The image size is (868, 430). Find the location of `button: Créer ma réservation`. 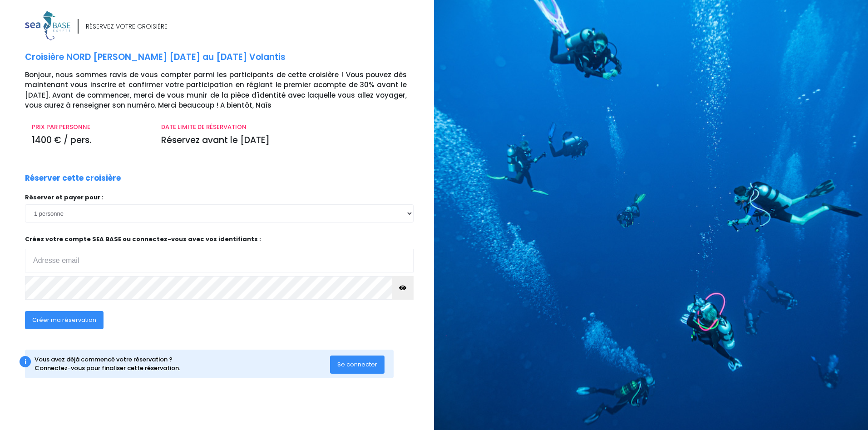

button: Créer ma réservation is located at coordinates (64, 320).